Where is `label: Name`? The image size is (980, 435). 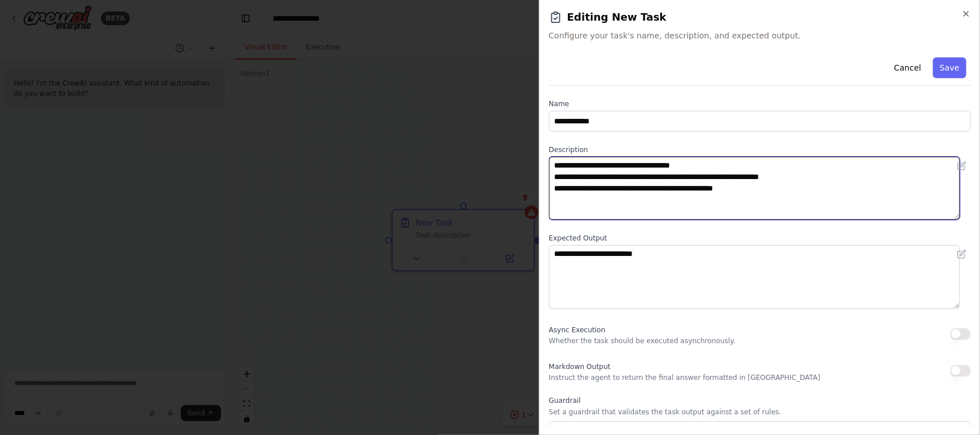 label: Name is located at coordinates (759, 104).